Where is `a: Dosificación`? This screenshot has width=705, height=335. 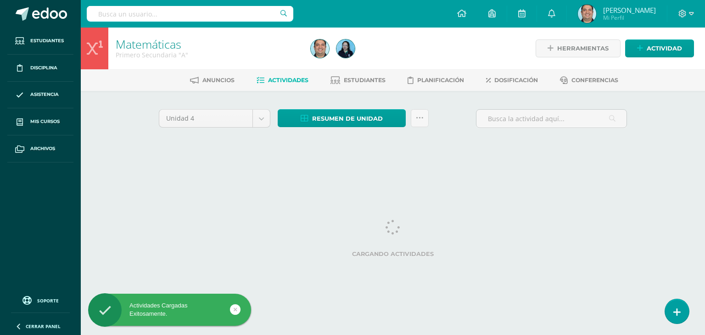
a: Dosificación is located at coordinates (512, 80).